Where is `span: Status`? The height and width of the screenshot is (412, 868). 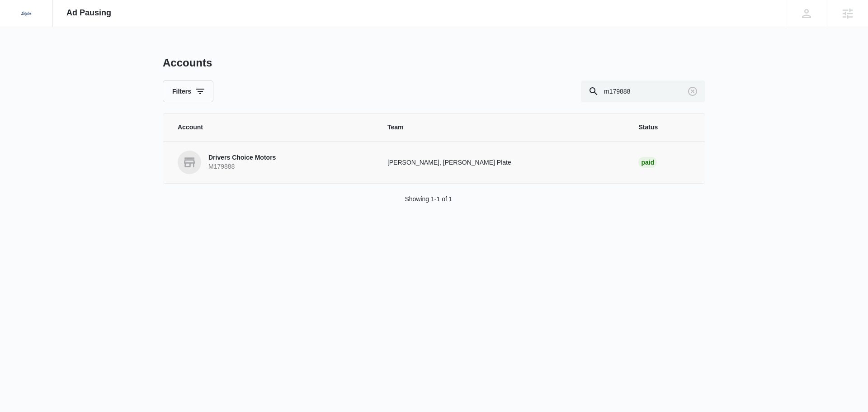
span: Status is located at coordinates (664, 127).